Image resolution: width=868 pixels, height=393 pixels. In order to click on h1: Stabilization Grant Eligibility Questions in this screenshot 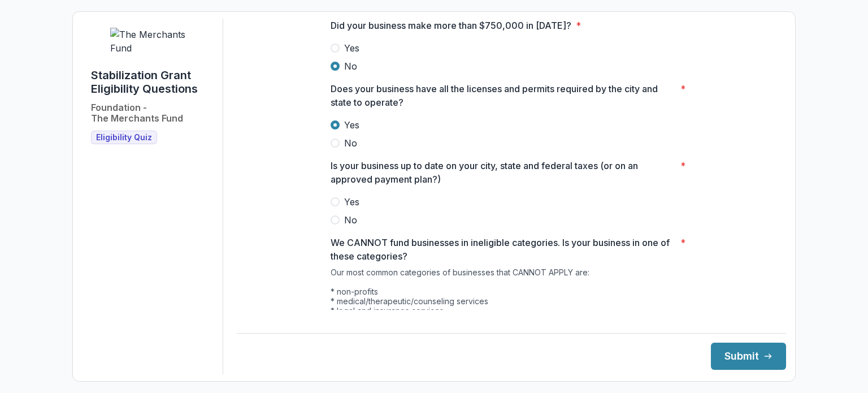, I will do `click(152, 82)`.